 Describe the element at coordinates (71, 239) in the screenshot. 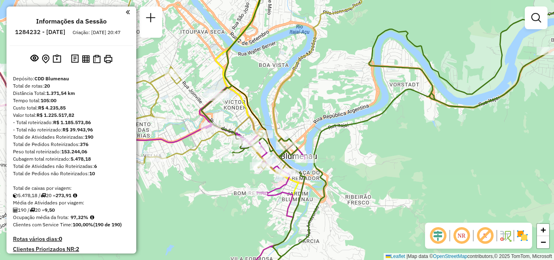

I see `h4: Rotas vários dias:` at that location.